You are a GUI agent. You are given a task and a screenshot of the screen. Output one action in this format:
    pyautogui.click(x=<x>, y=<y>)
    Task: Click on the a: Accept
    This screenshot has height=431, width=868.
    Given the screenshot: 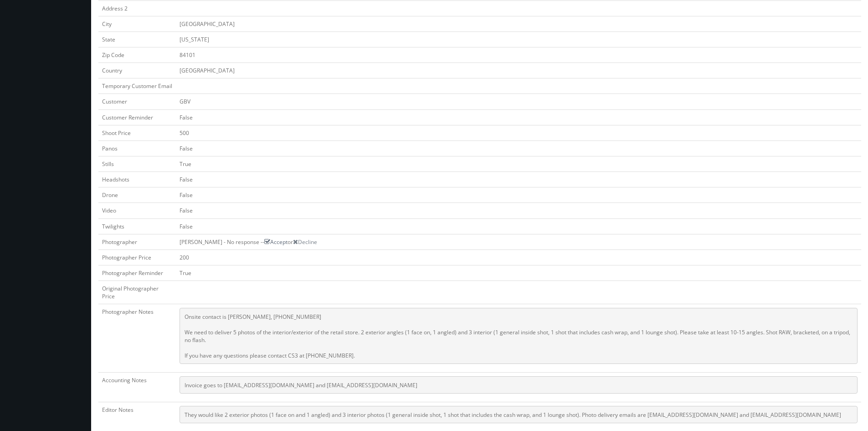 What is the action you would take?
    pyautogui.click(x=275, y=242)
    